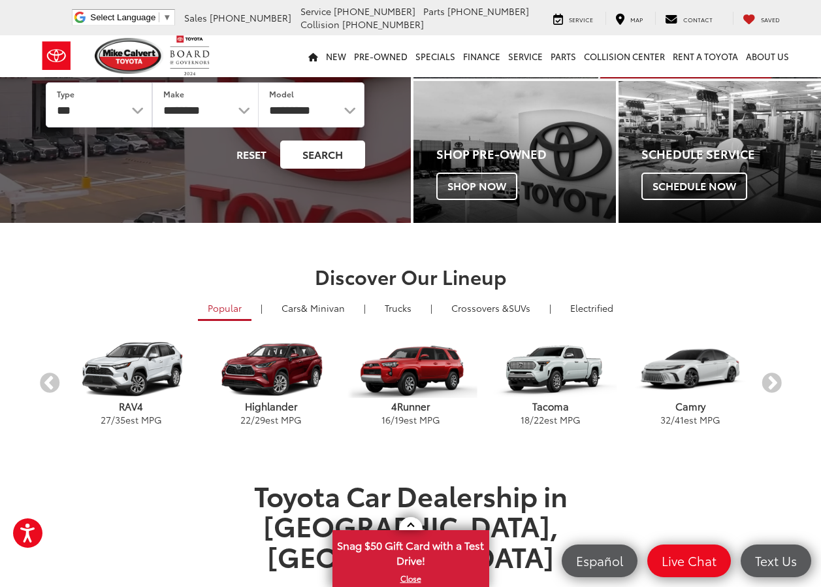 This screenshot has height=587, width=821. I want to click on img: Toyota Tacoma, so click(550, 369).